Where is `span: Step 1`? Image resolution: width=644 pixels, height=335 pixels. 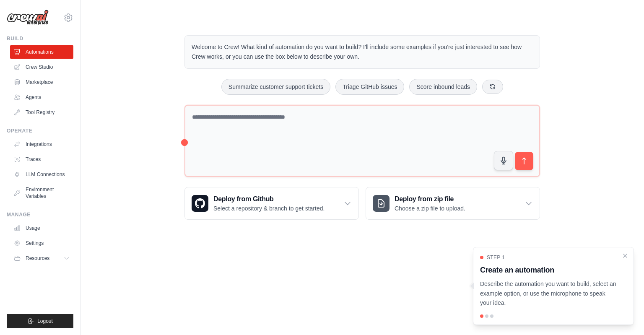 span: Step 1 is located at coordinates (496, 257).